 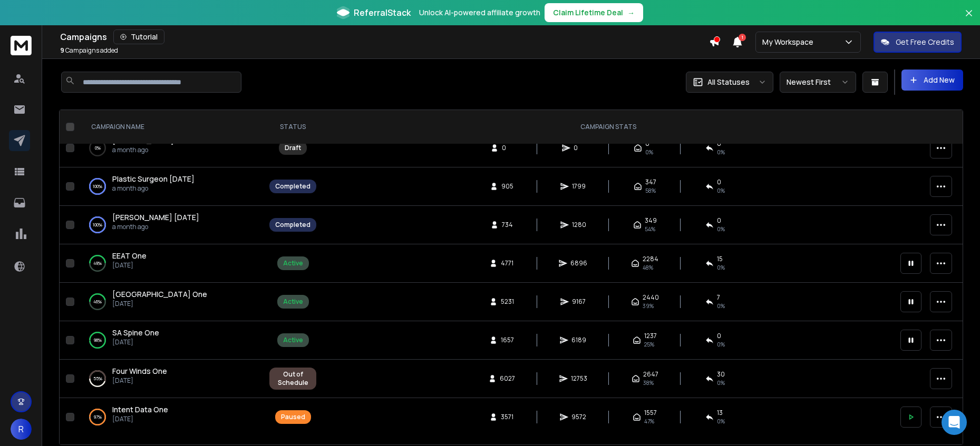 What do you see at coordinates (609, 127) in the screenshot?
I see `th: CAMPAIGN STATS` at bounding box center [609, 127].